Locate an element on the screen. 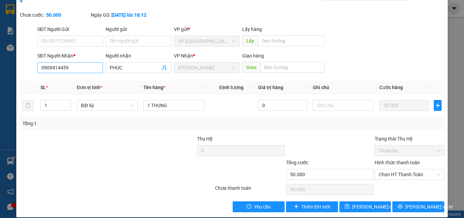 The width and height of the screenshot is (464, 218). label: Hình thức thanh toán is located at coordinates (397, 162).